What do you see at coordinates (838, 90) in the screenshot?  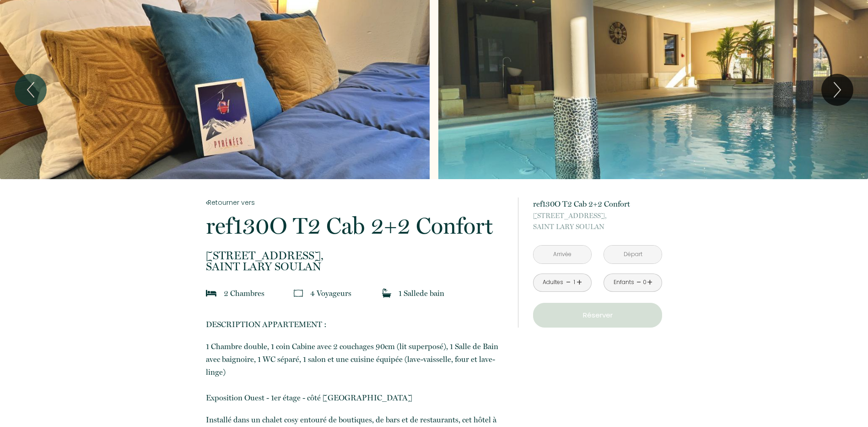 I see `button: Next` at bounding box center [838, 90].